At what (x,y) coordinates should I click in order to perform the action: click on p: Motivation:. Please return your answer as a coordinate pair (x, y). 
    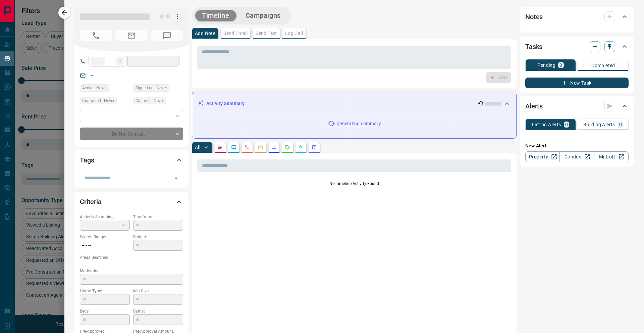
    Looking at the image, I should click on (132, 271).